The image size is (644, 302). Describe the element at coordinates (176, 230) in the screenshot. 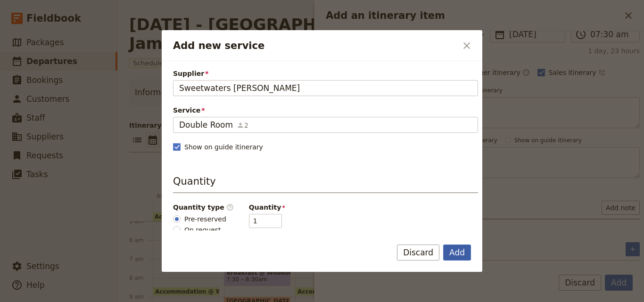

I see `input: On request` at that location.